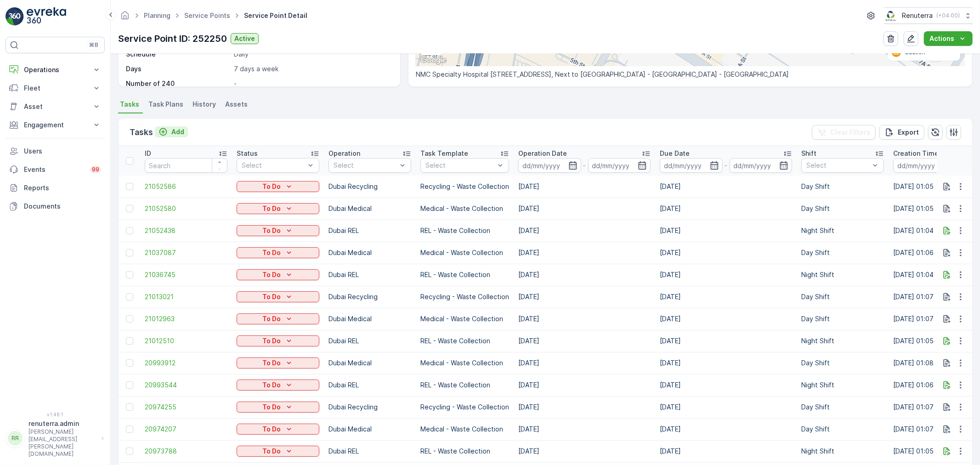 The width and height of the screenshot is (980, 465). Describe the element at coordinates (55, 70) in the screenshot. I see `p: Operations` at that location.